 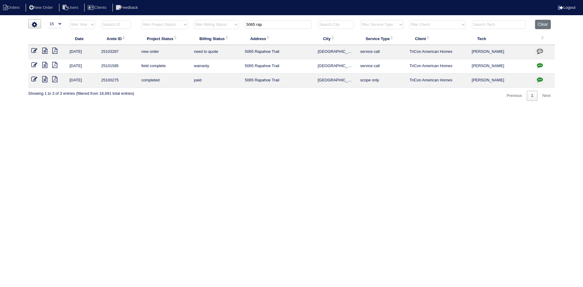 What do you see at coordinates (71, 7) in the screenshot?
I see `a: Users` at bounding box center [71, 7].